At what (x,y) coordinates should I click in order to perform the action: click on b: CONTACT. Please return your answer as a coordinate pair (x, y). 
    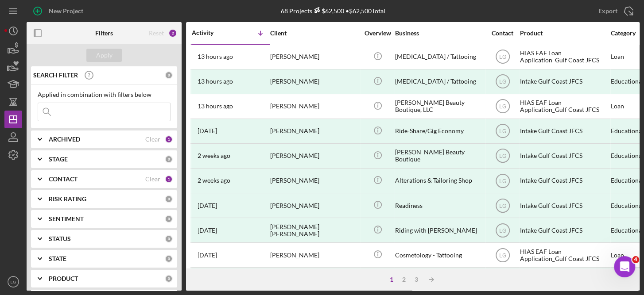
    Looking at the image, I should click on (63, 179).